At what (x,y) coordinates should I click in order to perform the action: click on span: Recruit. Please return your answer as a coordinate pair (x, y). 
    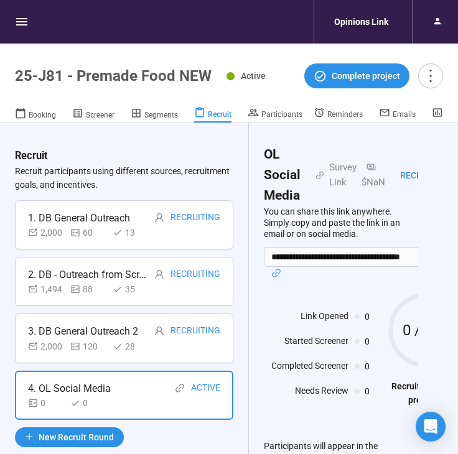
    Looking at the image, I should click on (220, 115).